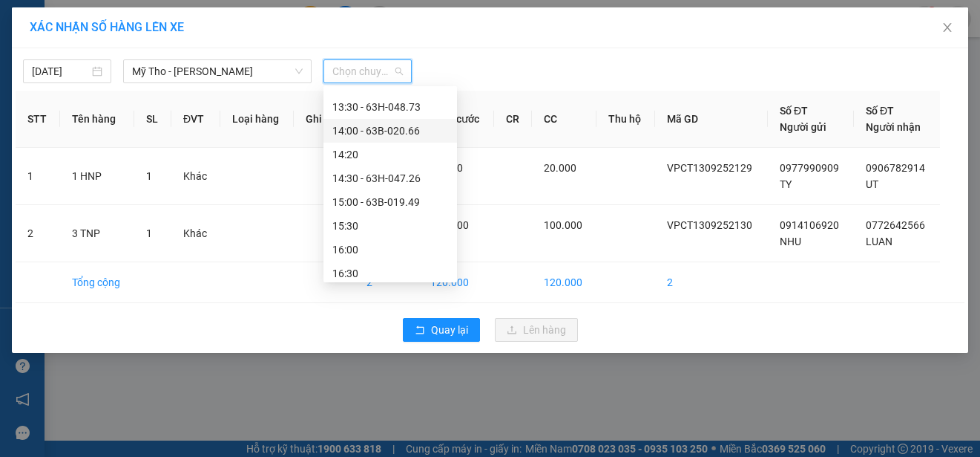 The image size is (980, 457). What do you see at coordinates (893, 127) in the screenshot?
I see `span: Người nhận` at bounding box center [893, 127].